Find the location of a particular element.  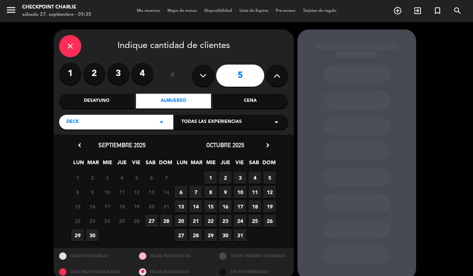

div: MESAS RESTRINGIDAS is located at coordinates (173, 256).